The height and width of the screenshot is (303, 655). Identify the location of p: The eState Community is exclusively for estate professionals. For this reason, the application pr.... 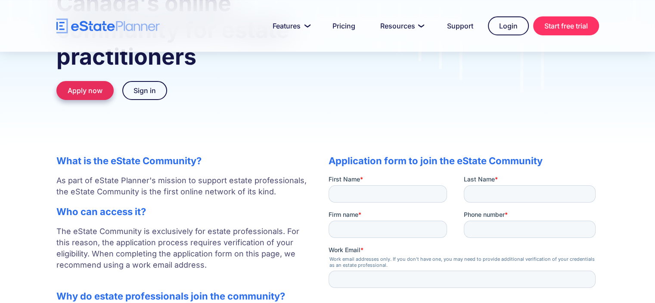
(184, 254).